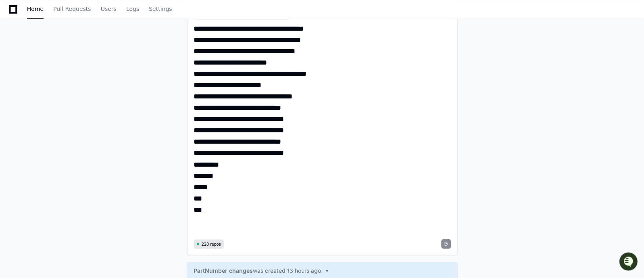  What do you see at coordinates (109, 9) in the screenshot?
I see `span: Users` at bounding box center [109, 9].